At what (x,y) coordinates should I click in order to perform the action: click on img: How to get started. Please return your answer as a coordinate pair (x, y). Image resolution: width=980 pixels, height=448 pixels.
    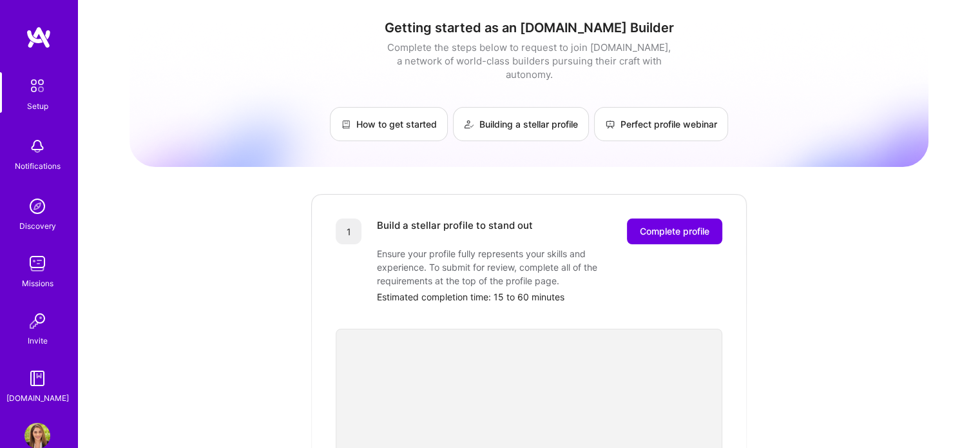
    Looking at the image, I should click on (346, 124).